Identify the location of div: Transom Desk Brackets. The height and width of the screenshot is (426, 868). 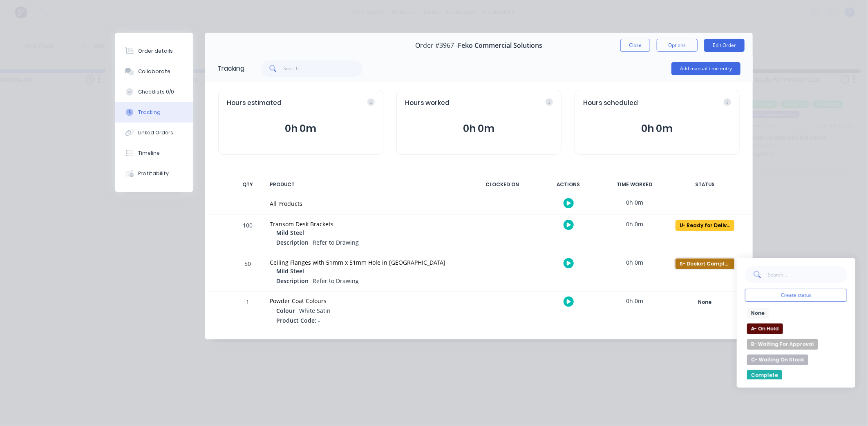
(366, 224).